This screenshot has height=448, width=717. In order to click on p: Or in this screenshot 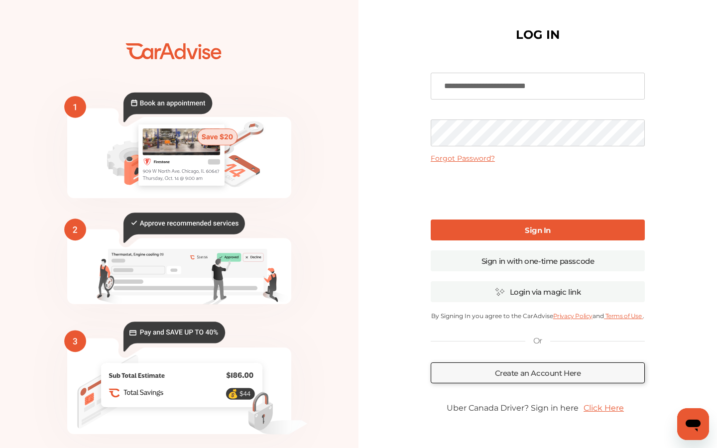, I will do `click(538, 341)`.